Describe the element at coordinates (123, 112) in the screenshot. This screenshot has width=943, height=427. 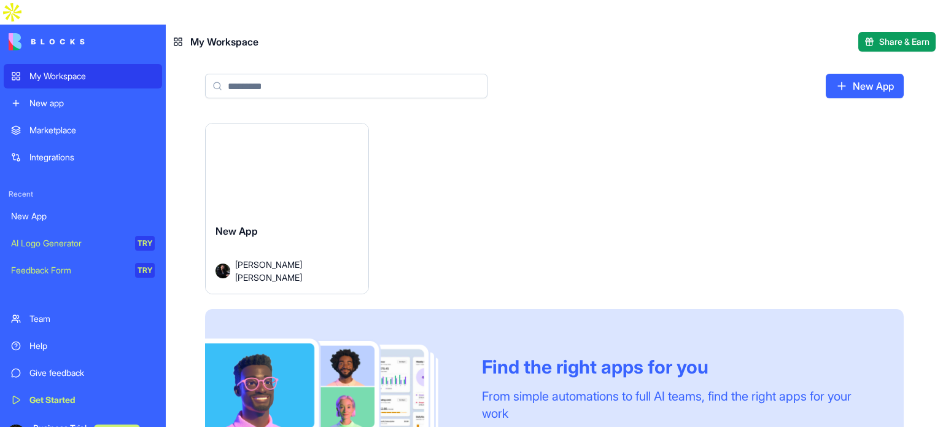
I see `div: Shelly says…` at that location.